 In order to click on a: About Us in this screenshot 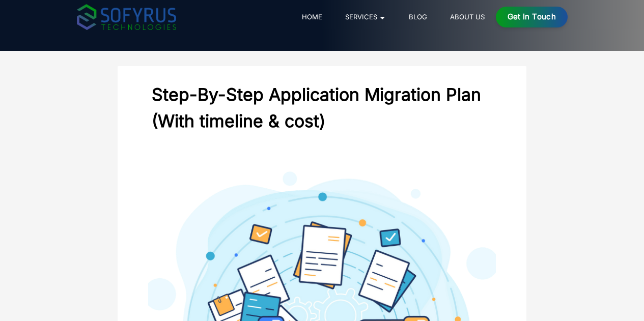, I will do `click(467, 17)`.